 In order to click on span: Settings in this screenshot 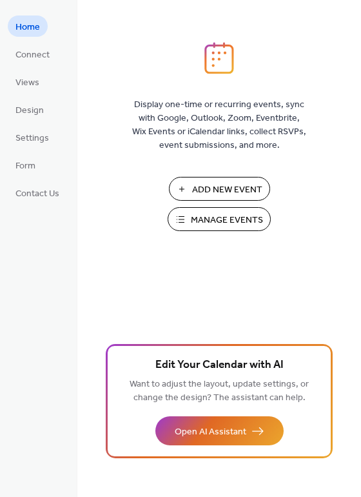, I will do `click(32, 138)`.